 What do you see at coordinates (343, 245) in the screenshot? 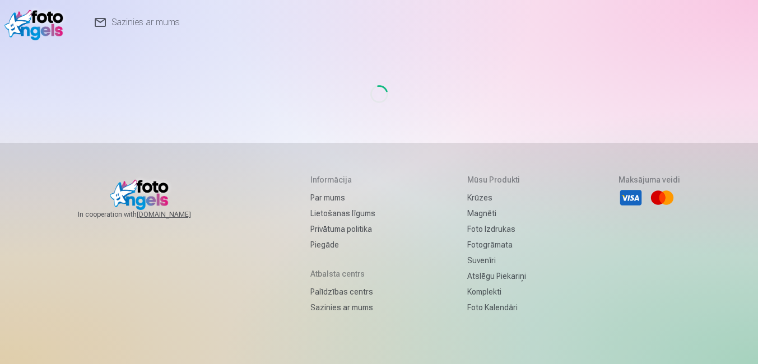
I see `a: Piegāde` at bounding box center [343, 245].